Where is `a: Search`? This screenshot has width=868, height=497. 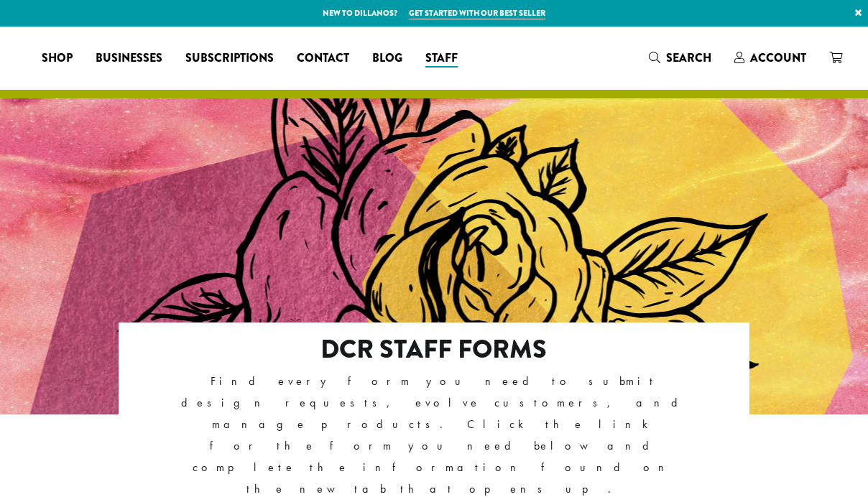
a: Search is located at coordinates (680, 57).